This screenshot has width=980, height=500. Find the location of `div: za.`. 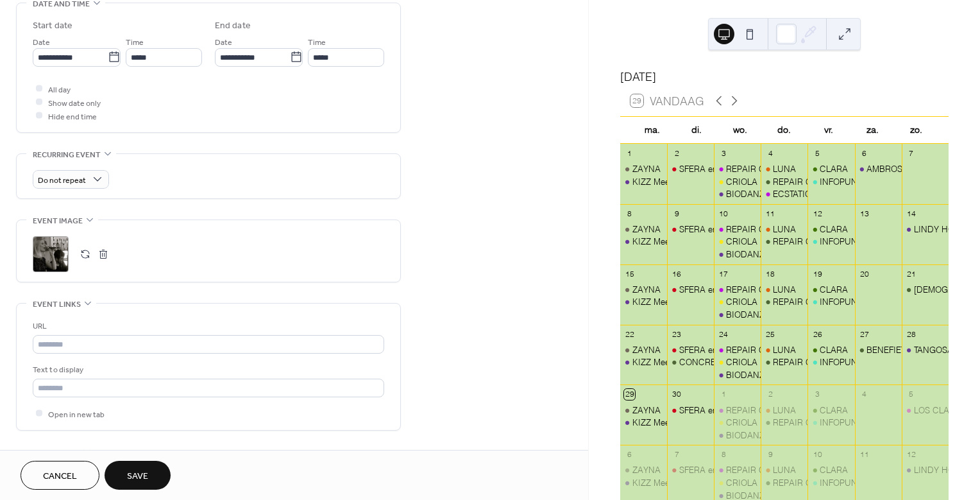

div: za. is located at coordinates (872, 130).